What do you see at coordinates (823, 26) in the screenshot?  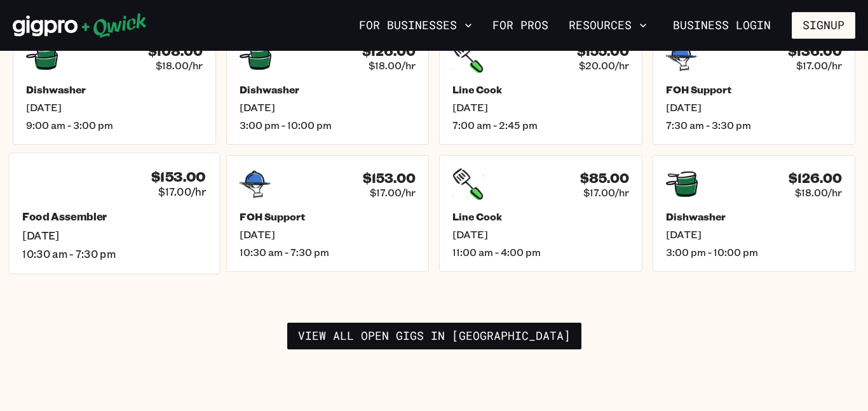 I see `button: Signup` at bounding box center [823, 26].